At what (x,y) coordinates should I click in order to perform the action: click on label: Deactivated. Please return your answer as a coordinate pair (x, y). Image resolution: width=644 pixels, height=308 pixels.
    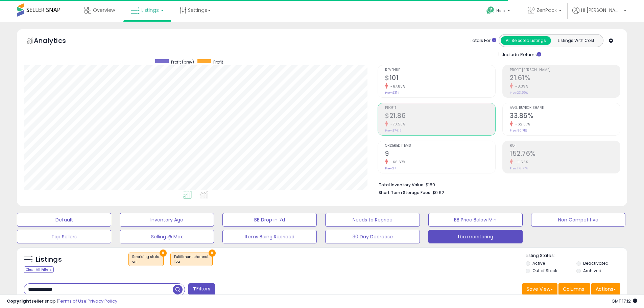
    Looking at the image, I should click on (595, 263).